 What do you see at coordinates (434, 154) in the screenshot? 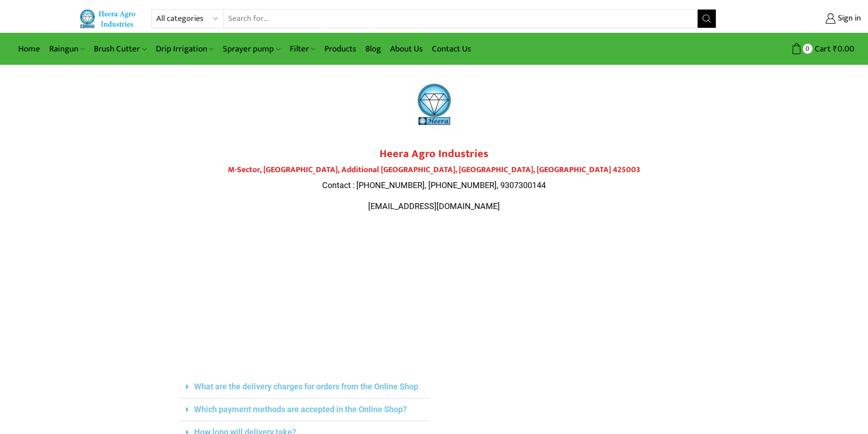
I see `strong: Heera Agro Industries` at bounding box center [434, 154].